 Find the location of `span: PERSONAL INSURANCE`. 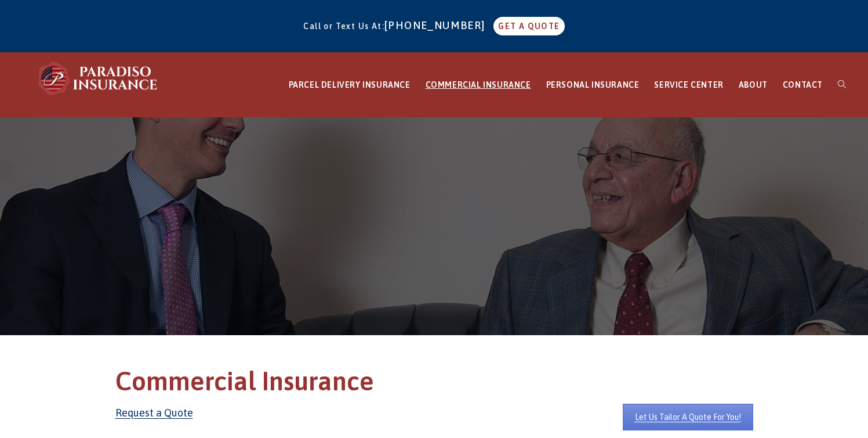

span: PERSONAL INSURANCE is located at coordinates (593, 85).